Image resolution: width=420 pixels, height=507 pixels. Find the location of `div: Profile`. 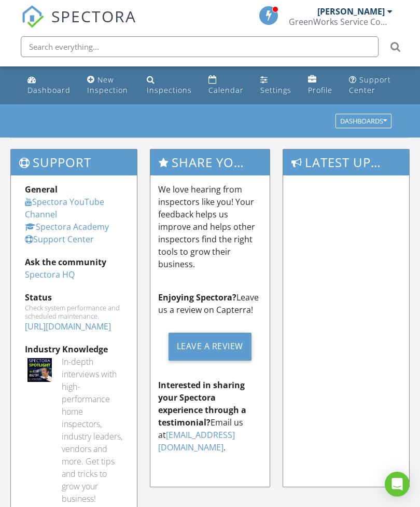

div: Profile is located at coordinates (320, 90).